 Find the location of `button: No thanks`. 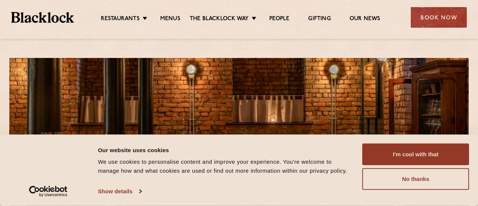

button: No thanks is located at coordinates (416, 179).